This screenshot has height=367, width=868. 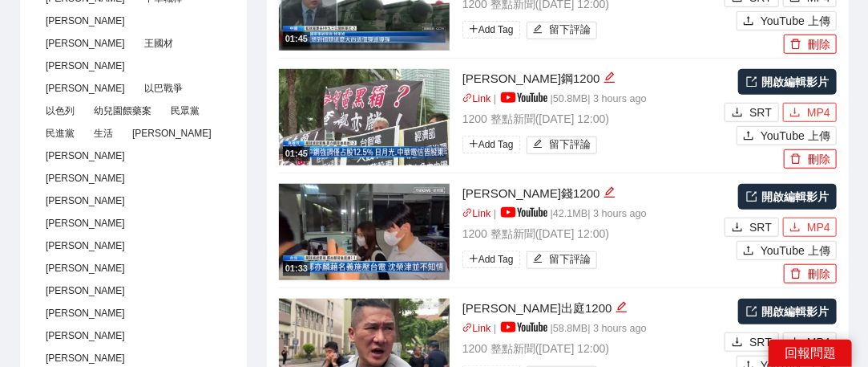 I want to click on span: 生活, so click(x=104, y=133).